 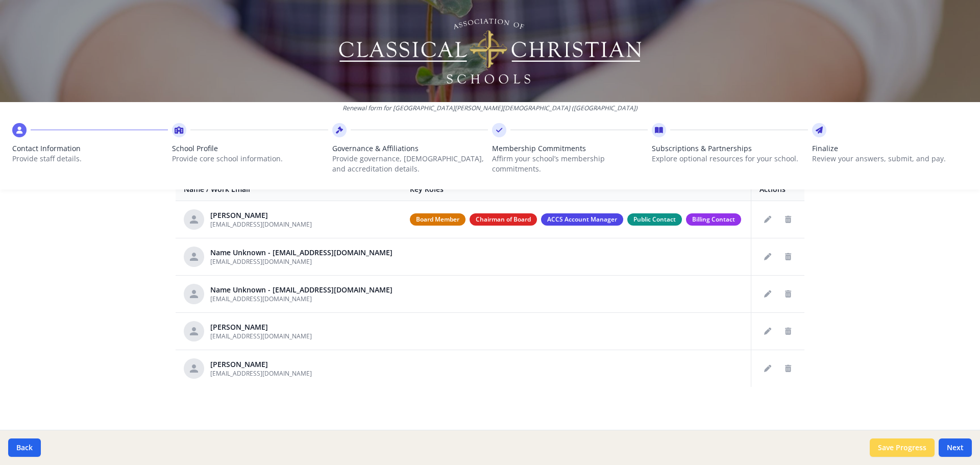 What do you see at coordinates (437, 219) in the screenshot?
I see `span: Board Member` at bounding box center [437, 219].